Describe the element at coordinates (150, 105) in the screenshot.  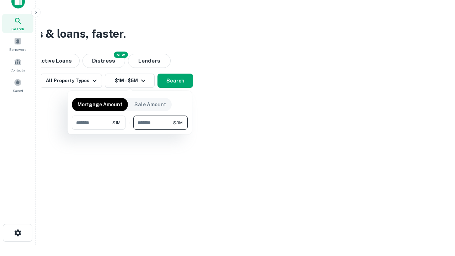
I see `p: Sale Amount` at that location.